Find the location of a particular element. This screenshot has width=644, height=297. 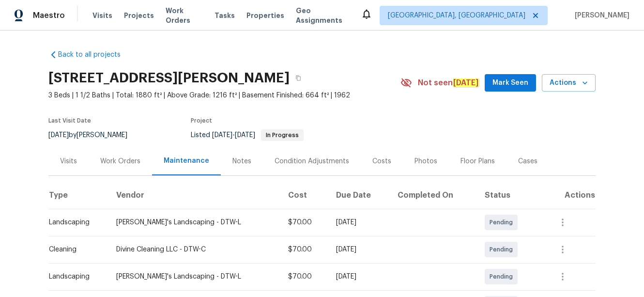

span: 3 Beds | 1 1/2 Baths | Total: 1880 ft² | Above Grade: 1216 ft² | Basement Finished: 664 ft² | 1962 is located at coordinates (224, 95).